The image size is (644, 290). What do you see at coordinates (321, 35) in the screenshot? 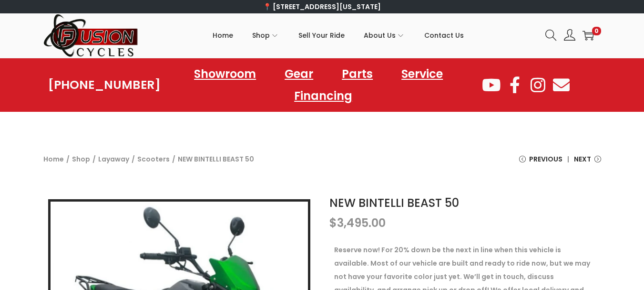
I see `a: Sell Your Ride` at bounding box center [321, 35].